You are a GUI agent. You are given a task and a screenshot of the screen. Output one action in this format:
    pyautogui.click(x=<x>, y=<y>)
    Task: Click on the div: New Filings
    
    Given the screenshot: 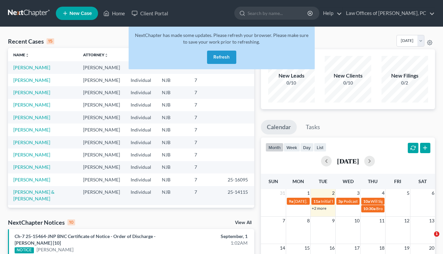 What is the action you would take?
    pyautogui.click(x=405, y=76)
    